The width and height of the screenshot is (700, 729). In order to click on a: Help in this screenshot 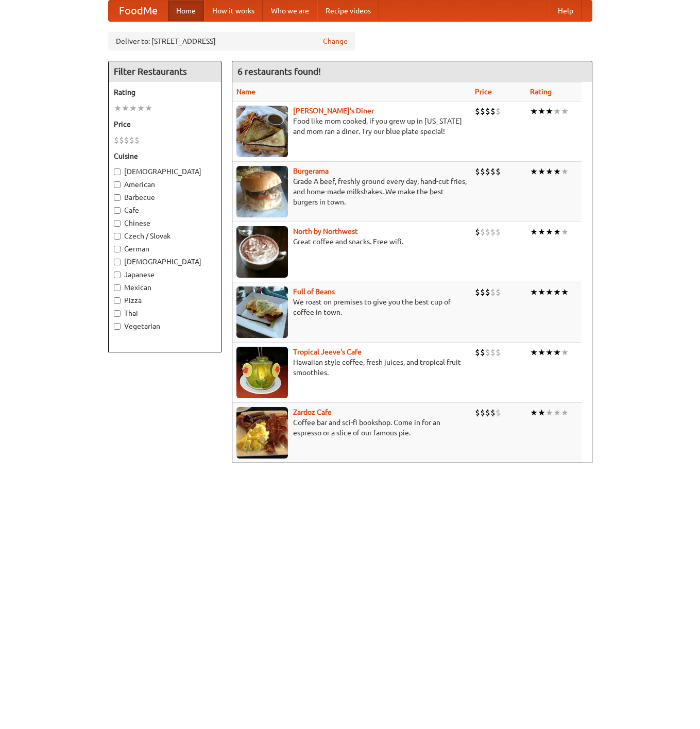, I will do `click(565, 10)`.